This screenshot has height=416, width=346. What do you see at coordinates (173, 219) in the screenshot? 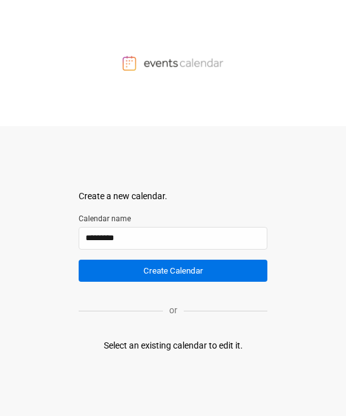
I see `label: Calendar name` at bounding box center [173, 219].